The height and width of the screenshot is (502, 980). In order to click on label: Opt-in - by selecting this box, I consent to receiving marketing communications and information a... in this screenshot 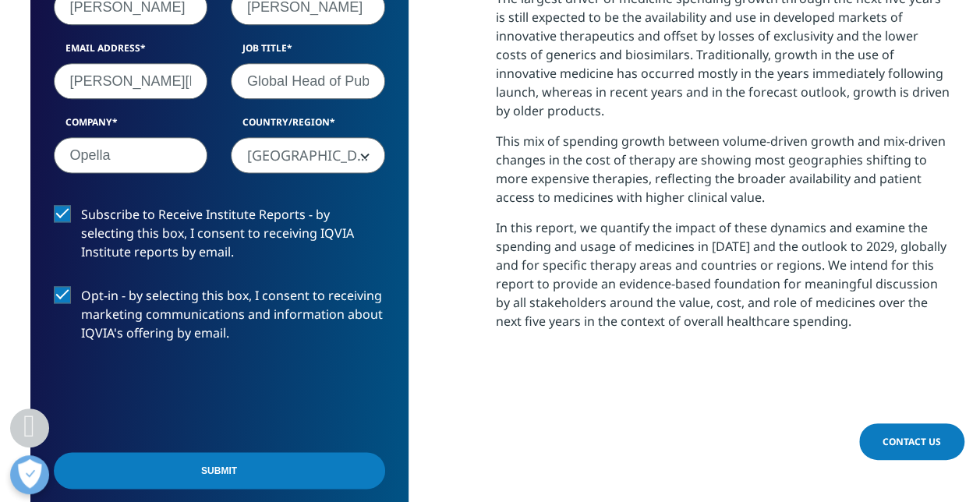, I will do `click(219, 319)`.